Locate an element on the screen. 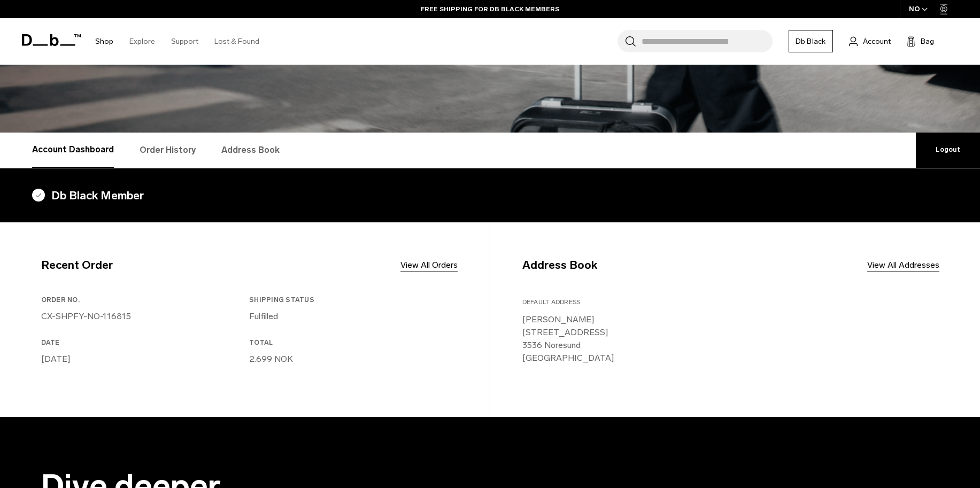  span: Default Address is located at coordinates (551, 302).